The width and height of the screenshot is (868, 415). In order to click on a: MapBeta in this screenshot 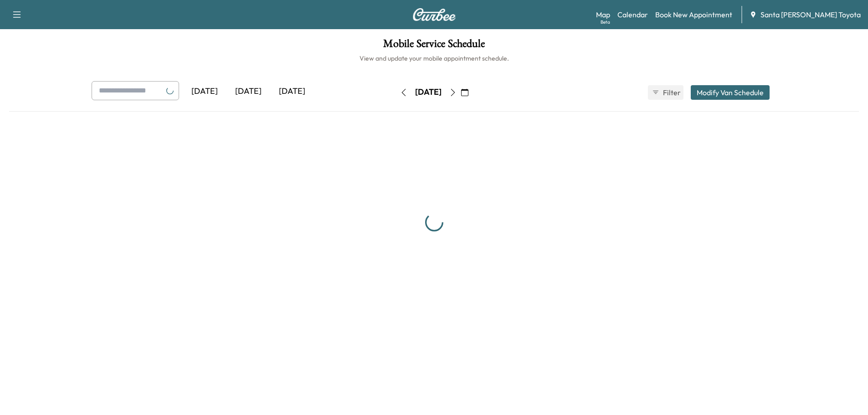, I will do `click(603, 15)`.